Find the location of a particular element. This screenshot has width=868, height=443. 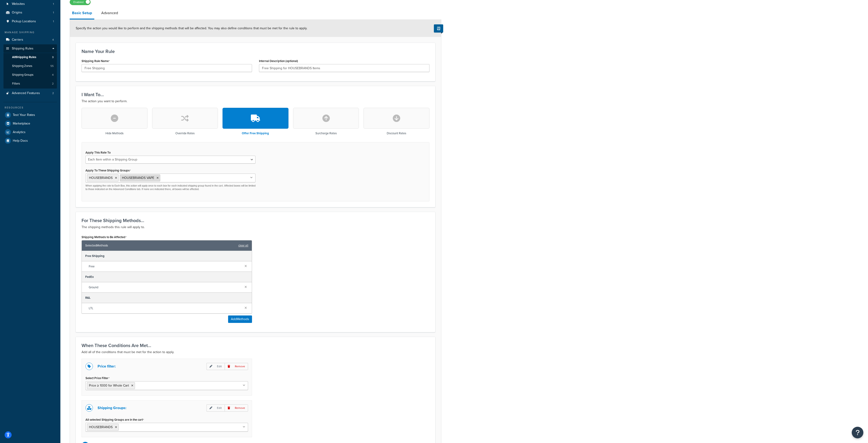

label: Apply This Rate To is located at coordinates (98, 152).